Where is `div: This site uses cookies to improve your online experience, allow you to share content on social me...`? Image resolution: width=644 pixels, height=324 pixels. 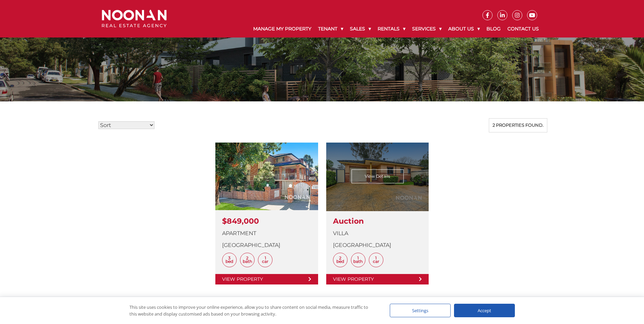 div: This site uses cookies to improve your online experience, allow you to share content on social me... is located at coordinates (253, 311).